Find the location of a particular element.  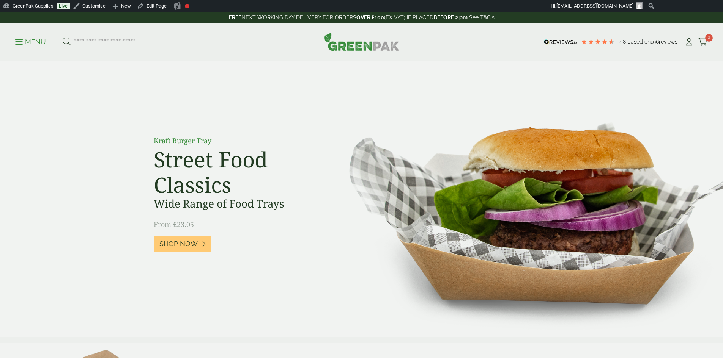

a: Live is located at coordinates (63, 6).